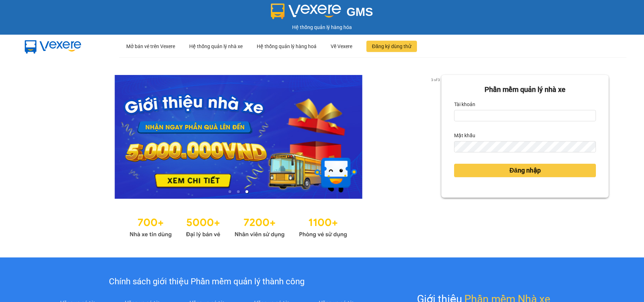  Describe the element at coordinates (322, 14) in the screenshot. I see `a: GMS` at that location.